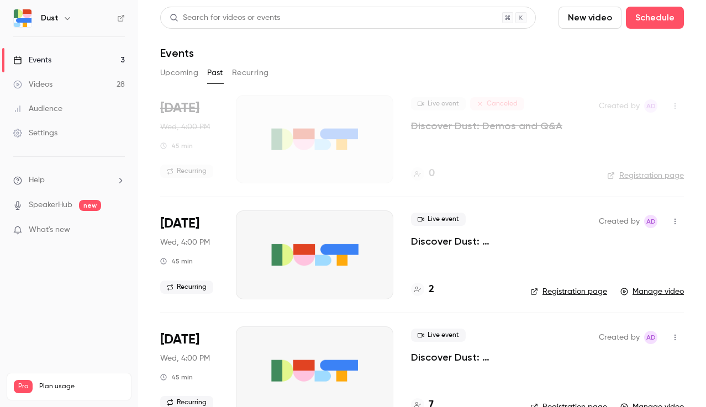 The height and width of the screenshot is (407, 706). What do you see at coordinates (423, 174) in the screenshot?
I see `a: 0` at bounding box center [423, 174].